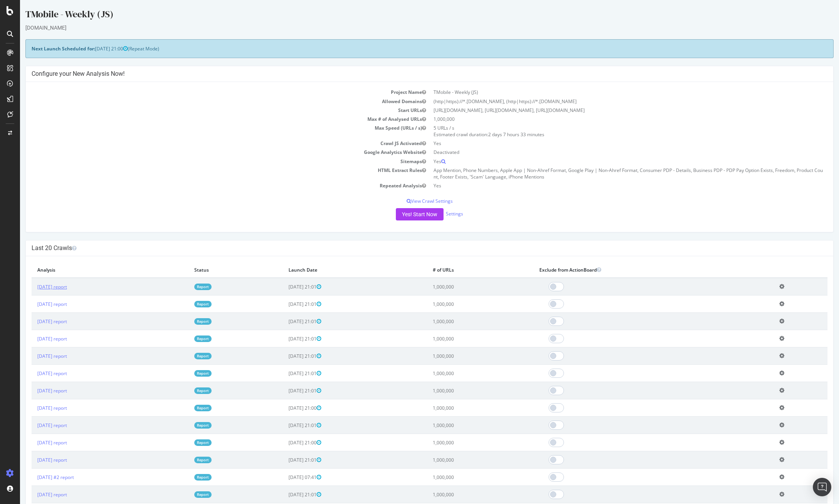 The image size is (839, 504). What do you see at coordinates (210, 143) in the screenshot?
I see `td: Crawl JS Activated` at bounding box center [210, 143].